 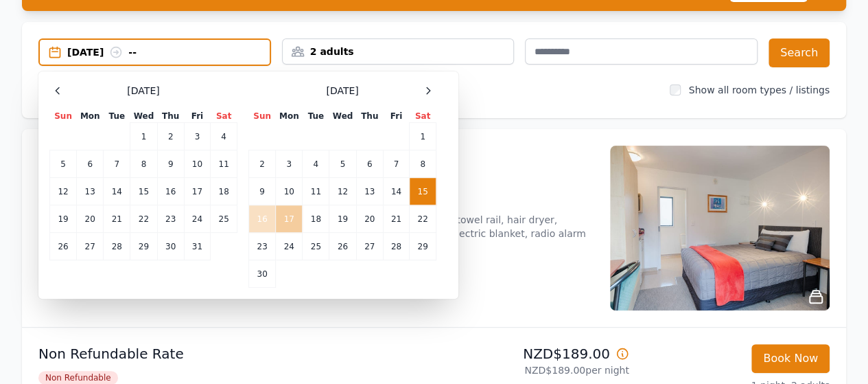 I want to click on button: Book Now, so click(x=791, y=358).